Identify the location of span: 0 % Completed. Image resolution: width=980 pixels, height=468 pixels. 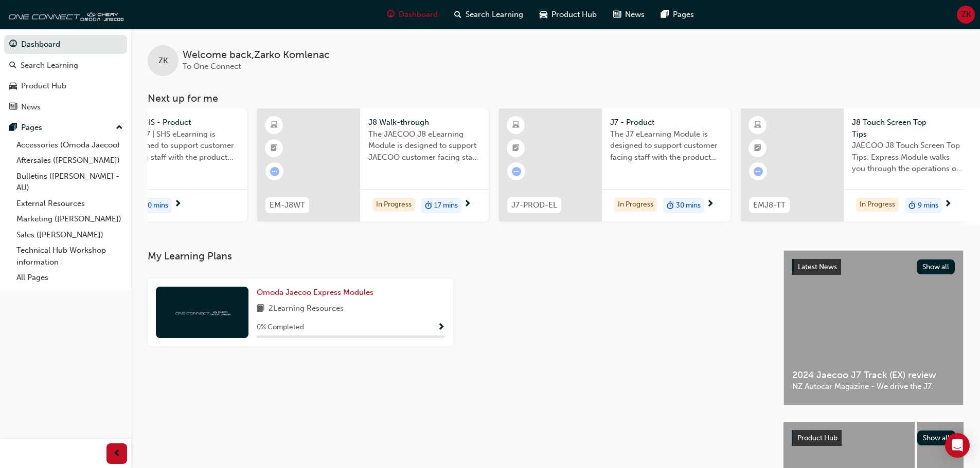
(280, 327).